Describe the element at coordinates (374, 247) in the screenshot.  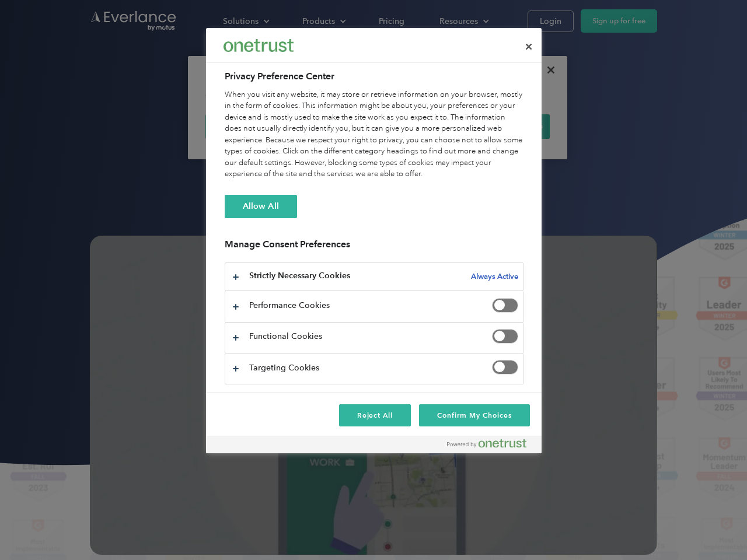
I see `h3: Manage Consent Preferences` at that location.